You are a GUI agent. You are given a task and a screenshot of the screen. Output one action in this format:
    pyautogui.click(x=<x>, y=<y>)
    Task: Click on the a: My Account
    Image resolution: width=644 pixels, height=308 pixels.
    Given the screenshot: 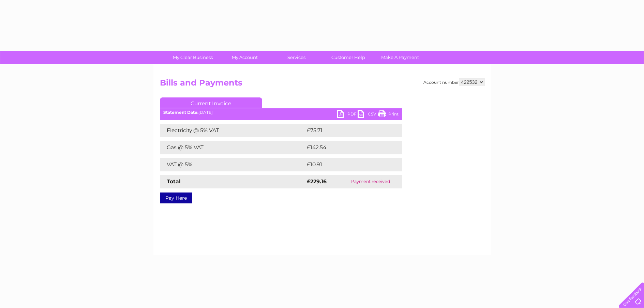 What is the action you would take?
    pyautogui.click(x=245, y=57)
    